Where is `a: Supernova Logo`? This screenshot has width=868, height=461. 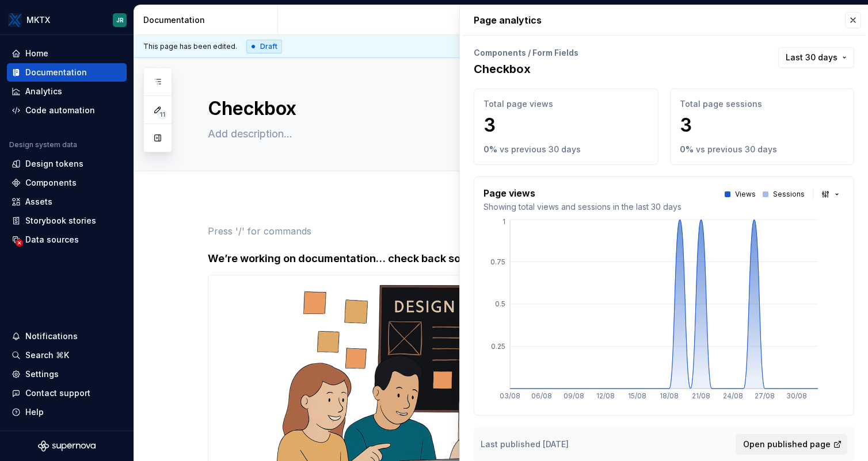
a: Supernova Logo is located at coordinates (67, 446).